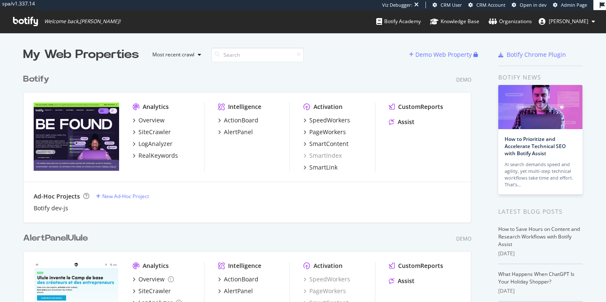 The height and width of the screenshot is (302, 606). What do you see at coordinates (455, 21) in the screenshot?
I see `a: Knowledge Base` at bounding box center [455, 21].